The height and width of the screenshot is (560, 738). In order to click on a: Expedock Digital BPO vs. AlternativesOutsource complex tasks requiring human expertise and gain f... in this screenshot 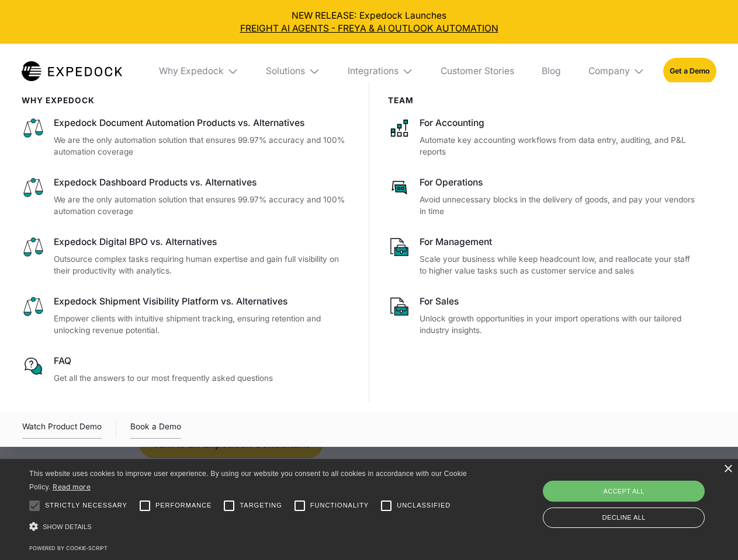, I will do `click(185, 256)`.